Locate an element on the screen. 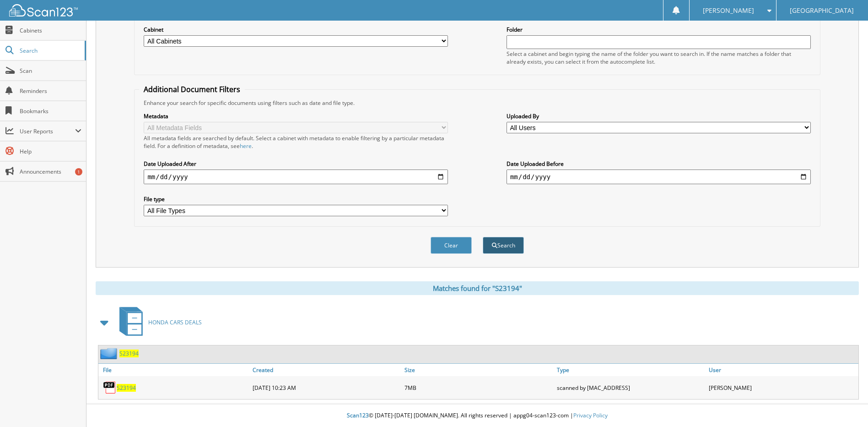  div: Chat Widget is located at coordinates (845, 405).